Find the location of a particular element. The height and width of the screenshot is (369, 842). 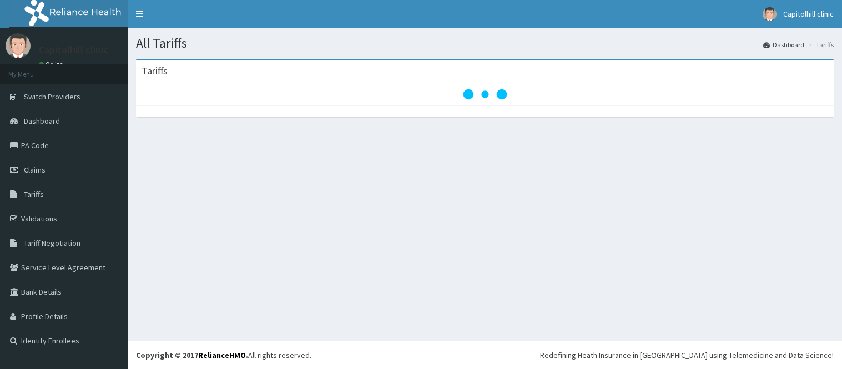

li: Tariffs is located at coordinates (819, 44).